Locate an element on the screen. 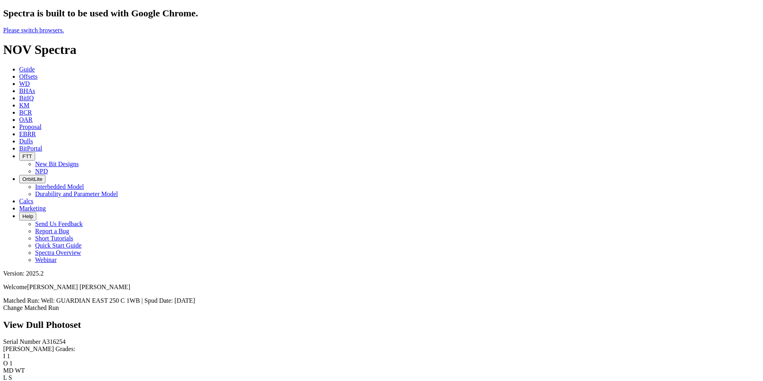 Image resolution: width=763 pixels, height=381 pixels. a: Offsets is located at coordinates (28, 76).